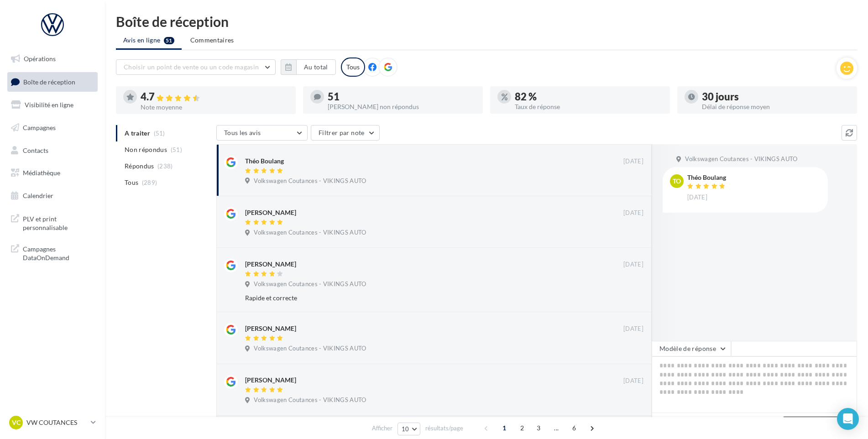 This screenshot has width=868, height=439. I want to click on div: 30 jours, so click(776, 97).